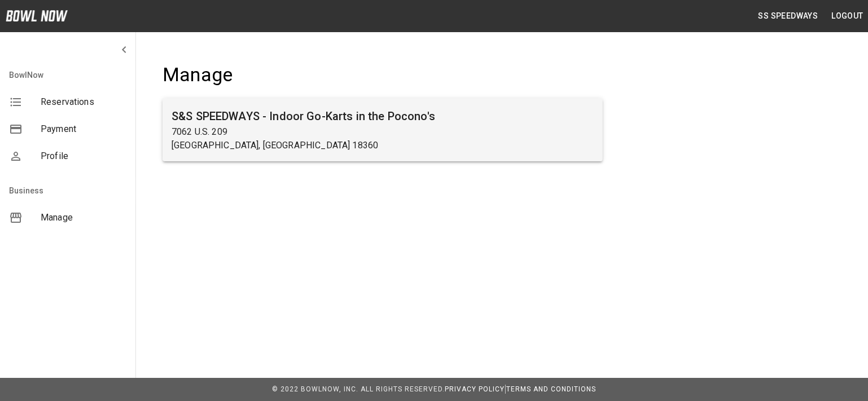 Image resolution: width=868 pixels, height=401 pixels. Describe the element at coordinates (551, 389) in the screenshot. I see `a: Terms and Conditions` at that location.